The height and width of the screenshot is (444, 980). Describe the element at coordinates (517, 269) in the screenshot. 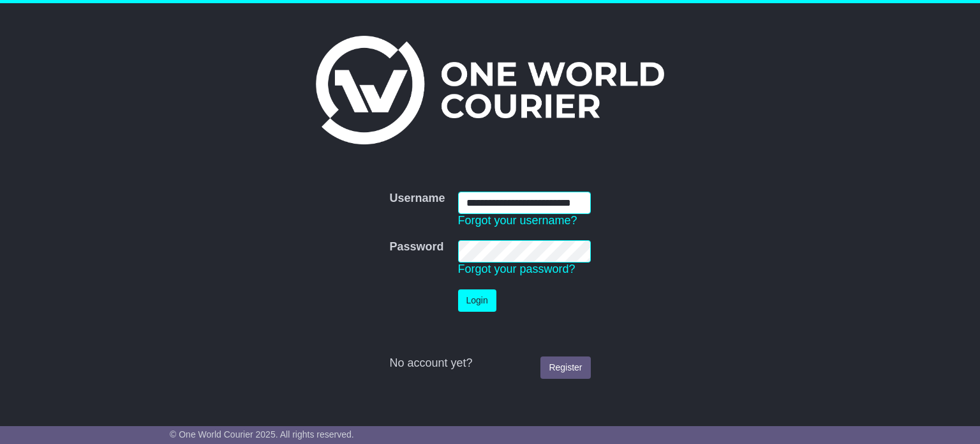

I see `a: Forgot your password?` at that location.